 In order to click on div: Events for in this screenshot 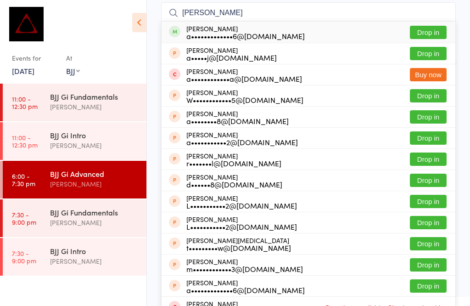, I will do `click(34, 58)`.